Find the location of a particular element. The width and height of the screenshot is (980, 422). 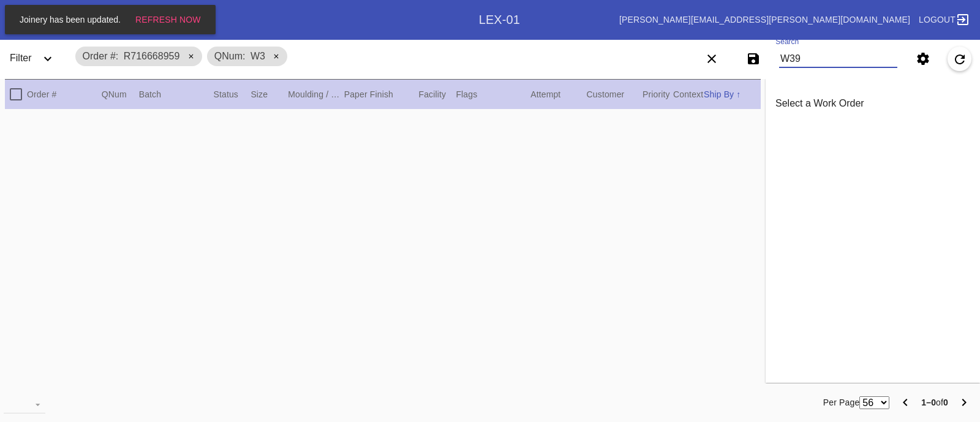

span: Filter is located at coordinates (21, 58).